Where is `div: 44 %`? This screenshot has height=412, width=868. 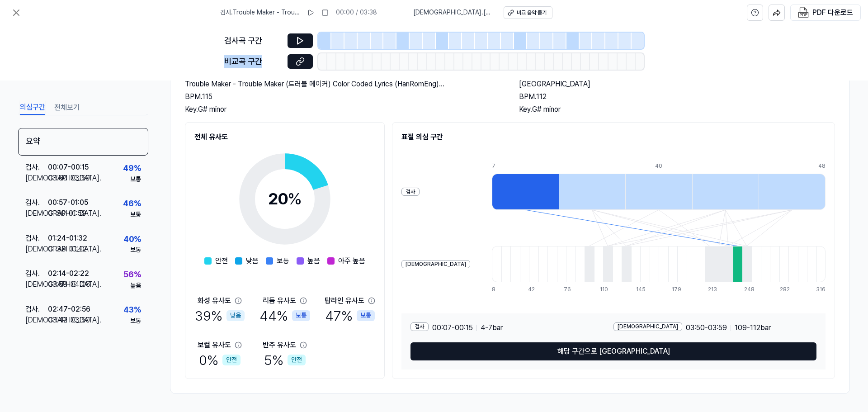 div: 44 % is located at coordinates (285, 316).